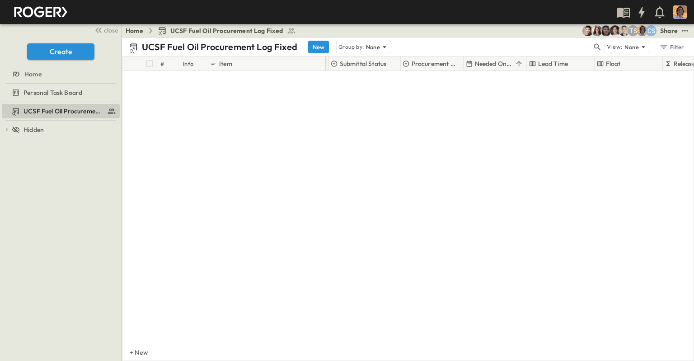  I want to click on span: Personal Task Board, so click(53, 93).